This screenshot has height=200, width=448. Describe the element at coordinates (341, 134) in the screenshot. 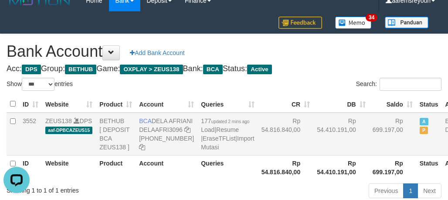

I see `td: Rp 54.410.191,00` at that location.